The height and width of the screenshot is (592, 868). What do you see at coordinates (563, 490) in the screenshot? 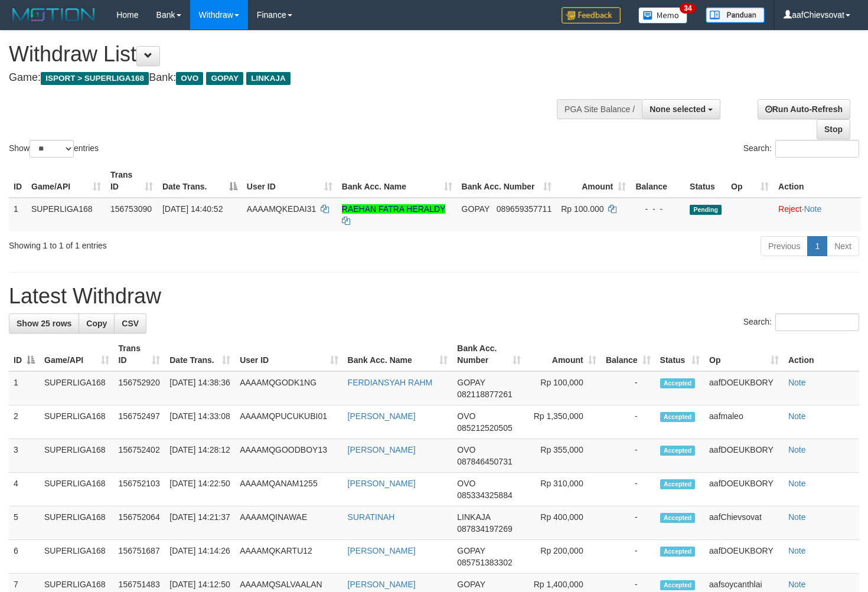
I see `td: Rp 310,000` at bounding box center [563, 490].